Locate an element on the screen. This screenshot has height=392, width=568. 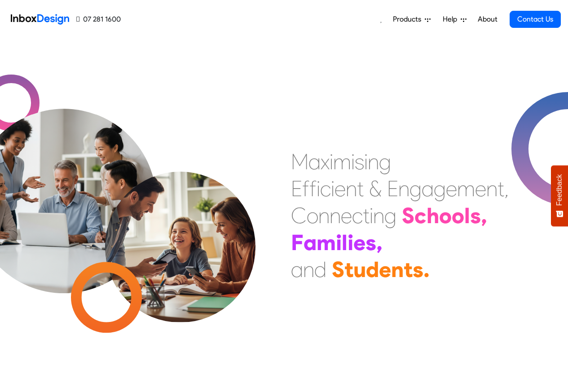
img: parents_with_child.png is located at coordinates (180, 228).